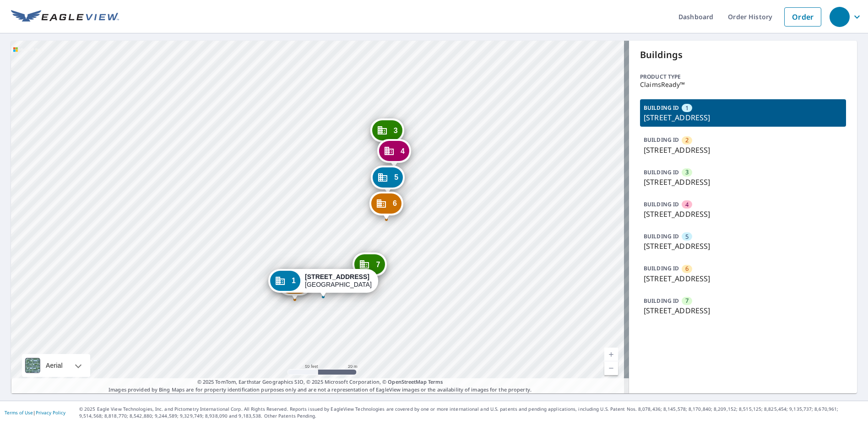  What do you see at coordinates (743, 77) in the screenshot?
I see `p: Product type` at bounding box center [743, 77].